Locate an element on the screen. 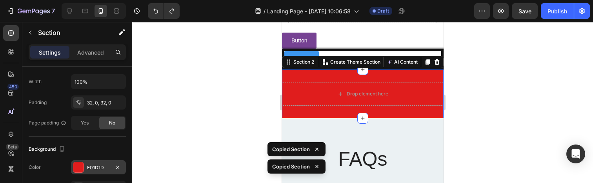  button: 7 is located at coordinates (31, 11).